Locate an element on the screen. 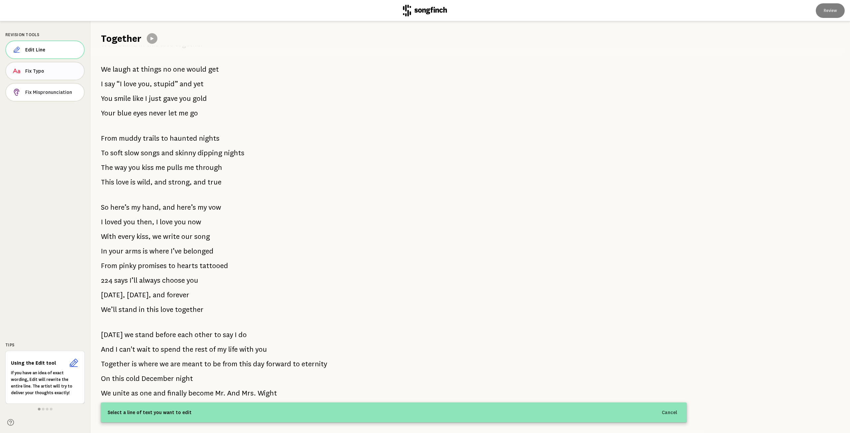 The width and height of the screenshot is (850, 433). span: your is located at coordinates (116, 251).